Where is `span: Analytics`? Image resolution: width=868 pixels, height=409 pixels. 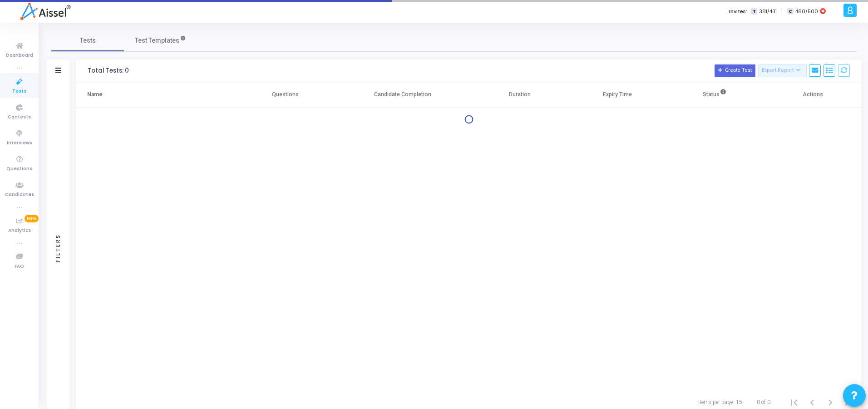 span: Analytics is located at coordinates (19, 230).